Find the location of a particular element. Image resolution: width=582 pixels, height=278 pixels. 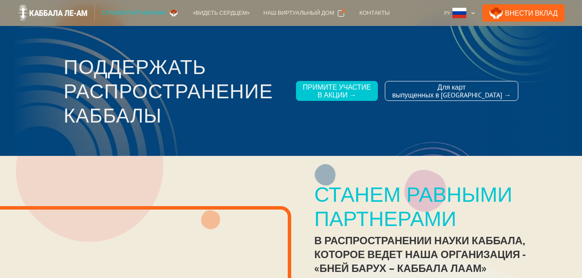

div: Примите участие в акции → is located at coordinates (337, 91).